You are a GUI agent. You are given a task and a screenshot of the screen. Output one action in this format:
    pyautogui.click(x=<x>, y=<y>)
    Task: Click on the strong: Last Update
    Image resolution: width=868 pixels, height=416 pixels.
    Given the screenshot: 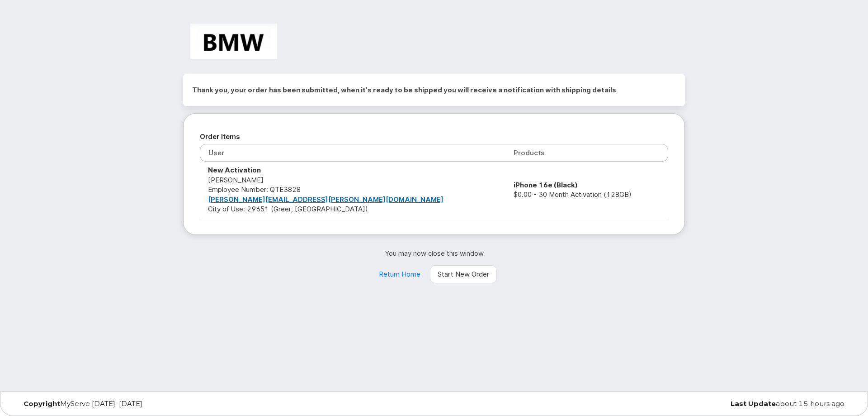 What is the action you would take?
    pyautogui.click(x=753, y=404)
    